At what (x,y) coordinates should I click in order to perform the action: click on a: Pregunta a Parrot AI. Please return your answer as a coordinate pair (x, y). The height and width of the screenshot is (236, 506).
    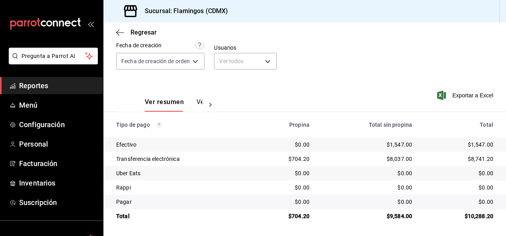
    Looking at the image, I should click on (52, 62).